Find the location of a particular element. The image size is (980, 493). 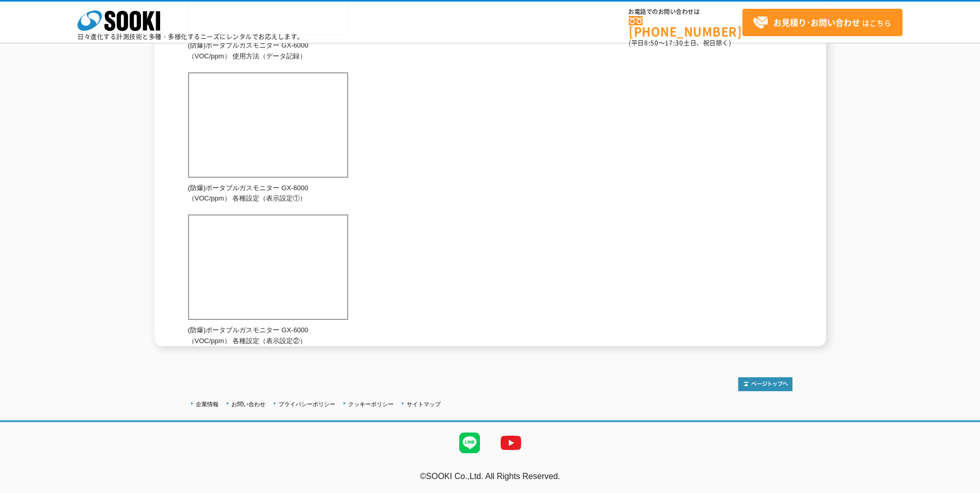

a: クッキーポリシー is located at coordinates (371, 404).